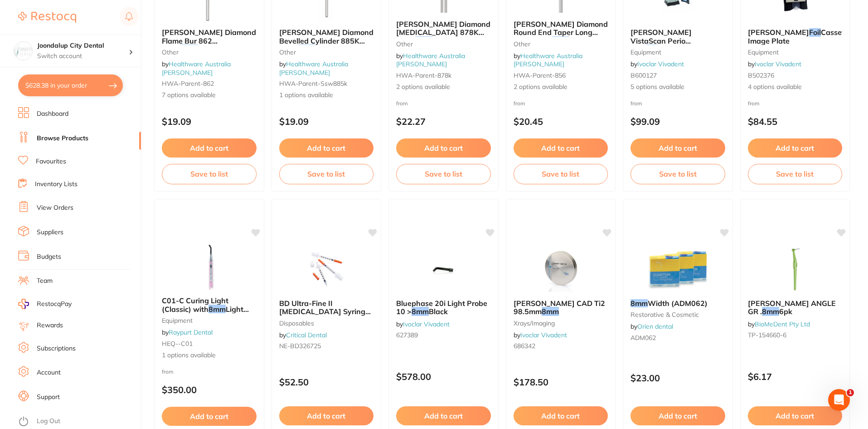 This screenshot has height=429, width=868. I want to click on span: Cassette Image Plate, so click(800, 36).